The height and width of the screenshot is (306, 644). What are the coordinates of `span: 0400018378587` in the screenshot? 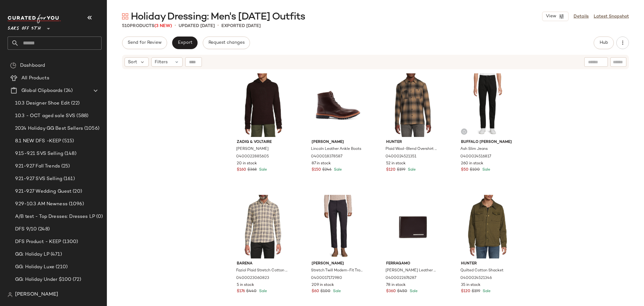 It's located at (327, 157).